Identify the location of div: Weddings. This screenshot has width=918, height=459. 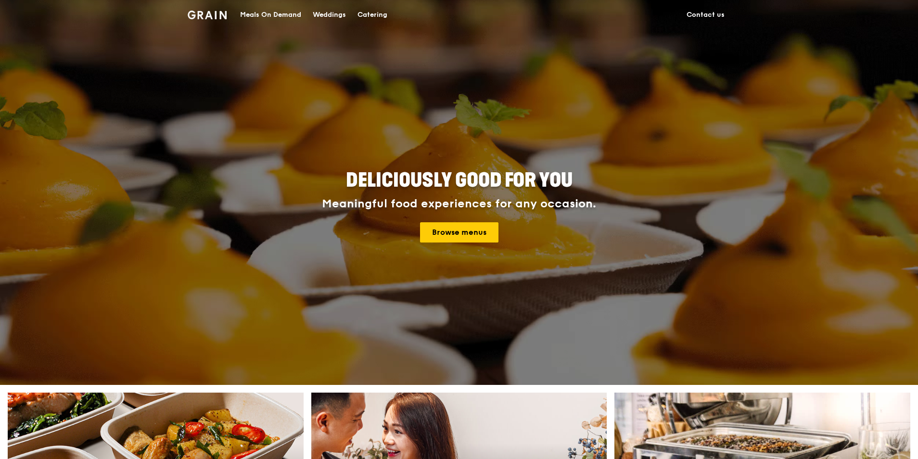
(329, 15).